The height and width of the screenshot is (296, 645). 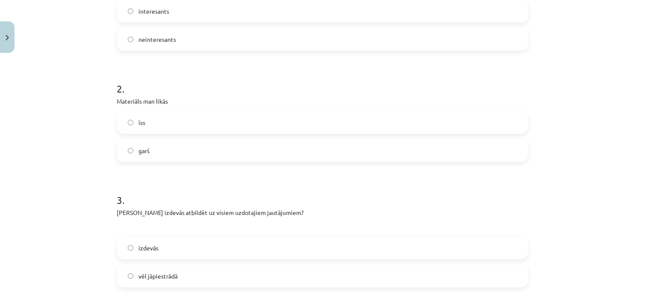 I want to click on input: interesants, so click(x=130, y=11).